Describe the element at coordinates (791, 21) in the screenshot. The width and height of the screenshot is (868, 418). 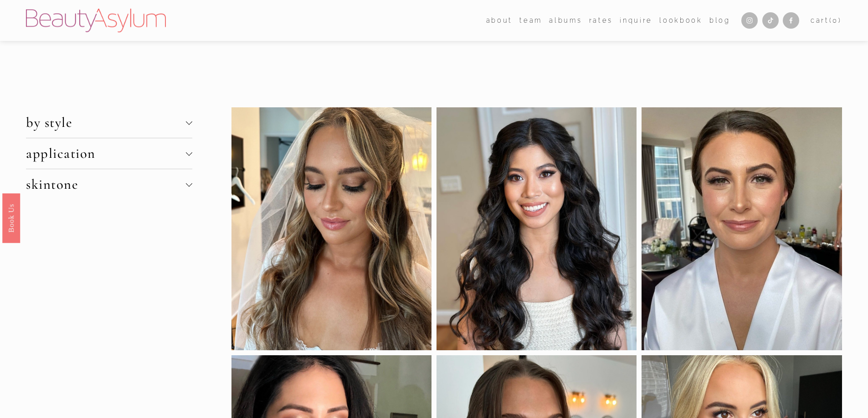
I see `a: Facebook` at that location.